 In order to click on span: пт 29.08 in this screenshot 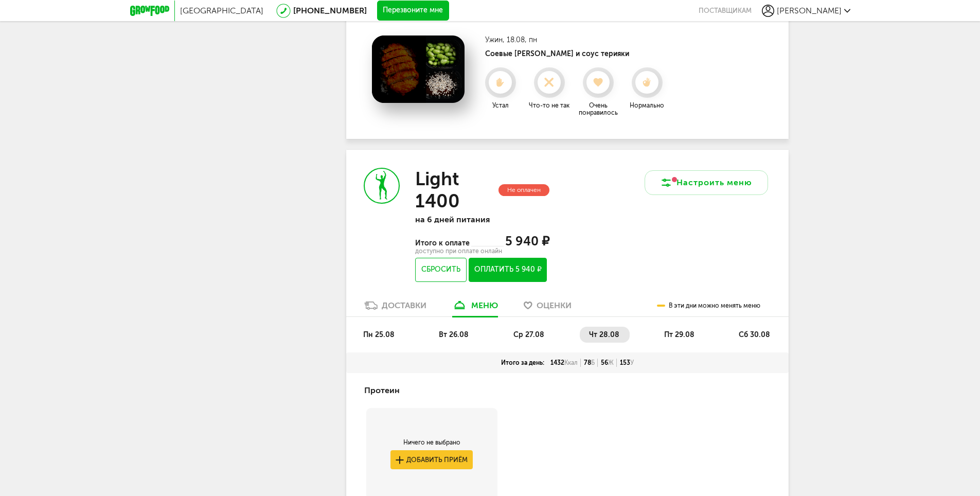, I will do `click(679, 334)`.